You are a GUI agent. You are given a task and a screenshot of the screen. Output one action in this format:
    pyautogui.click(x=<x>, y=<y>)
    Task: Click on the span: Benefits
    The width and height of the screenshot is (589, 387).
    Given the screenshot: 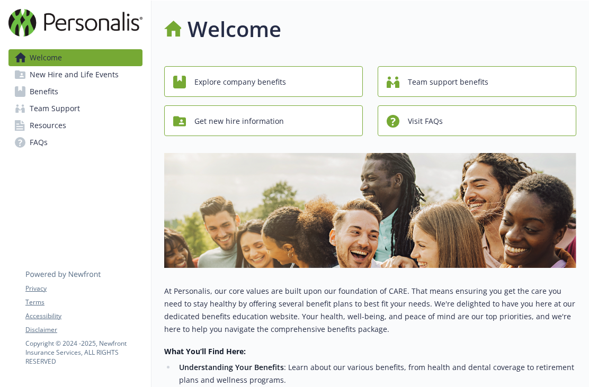 What is the action you would take?
    pyautogui.click(x=44, y=92)
    